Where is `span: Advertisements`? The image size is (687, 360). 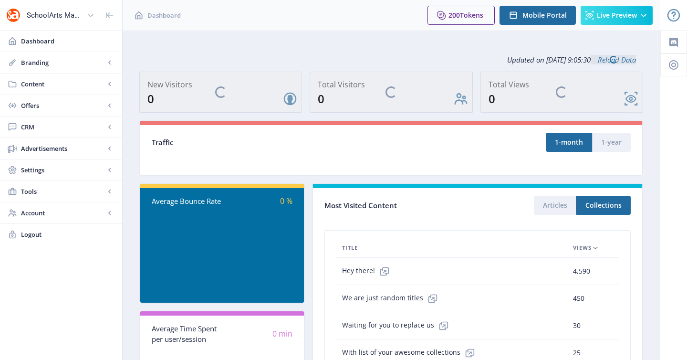
span: Advertisements is located at coordinates (63, 148).